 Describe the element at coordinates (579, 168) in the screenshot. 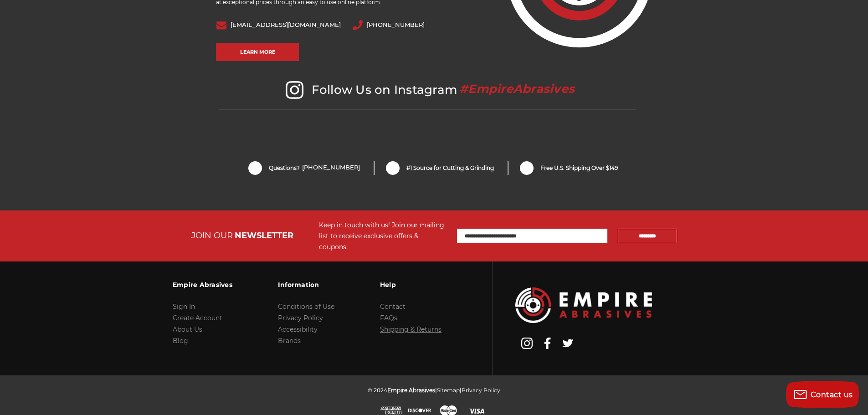

I see `span: Free U.S. Shipping Over $149` at that location.